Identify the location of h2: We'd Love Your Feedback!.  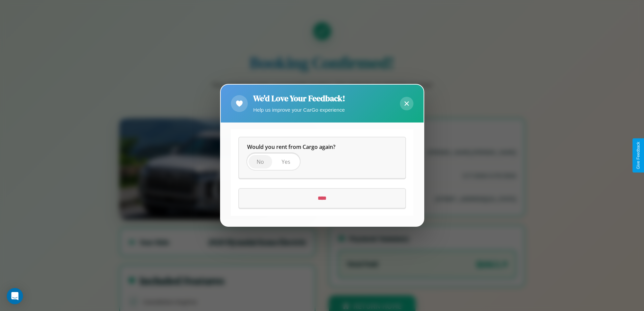
(299, 98).